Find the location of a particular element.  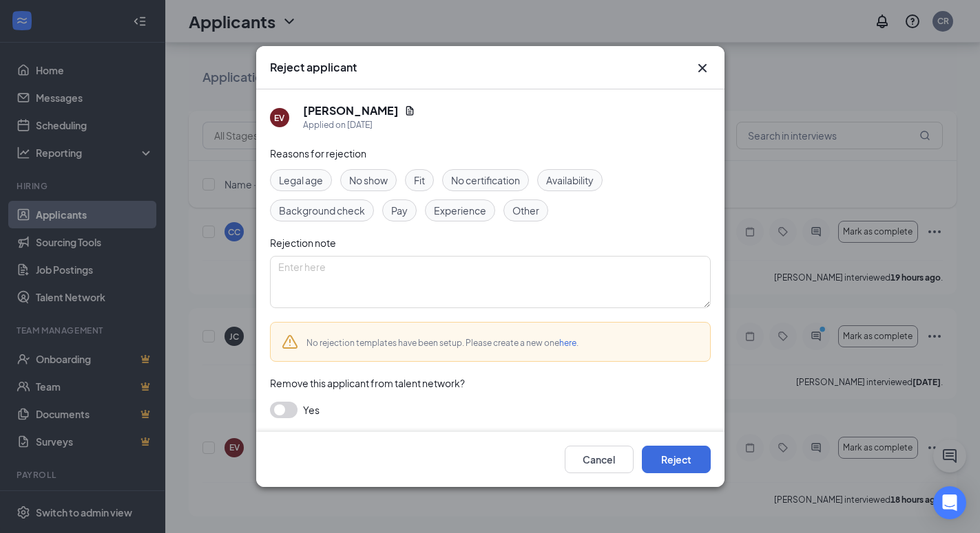

span: Yes is located at coordinates (311, 410).